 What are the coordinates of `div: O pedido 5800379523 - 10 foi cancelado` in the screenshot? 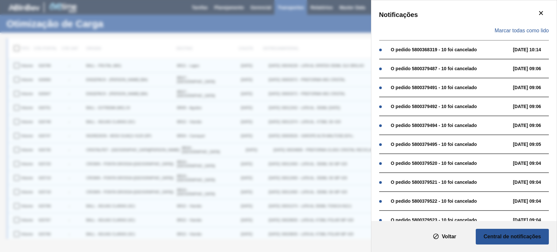 It's located at (450, 220).